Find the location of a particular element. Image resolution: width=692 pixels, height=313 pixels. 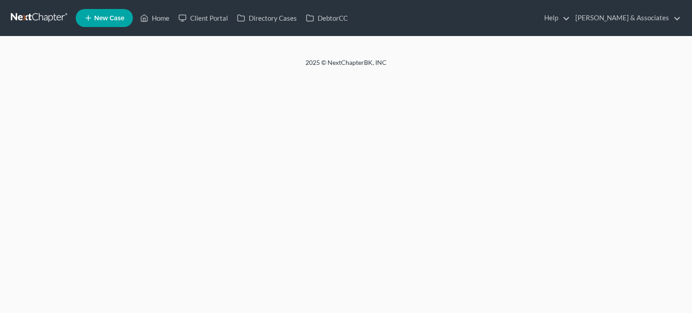

a: Directory Cases is located at coordinates (267, 18).